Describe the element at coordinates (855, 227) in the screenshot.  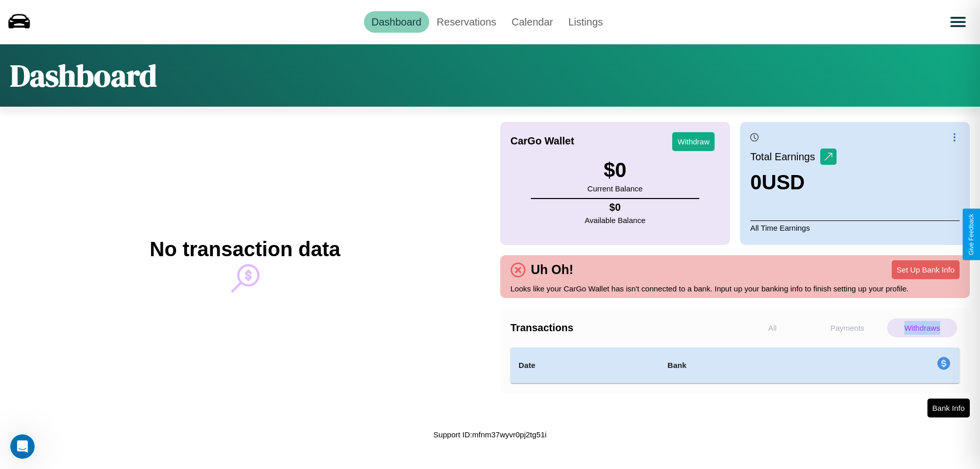
I see `p: All Time Earnings` at that location.